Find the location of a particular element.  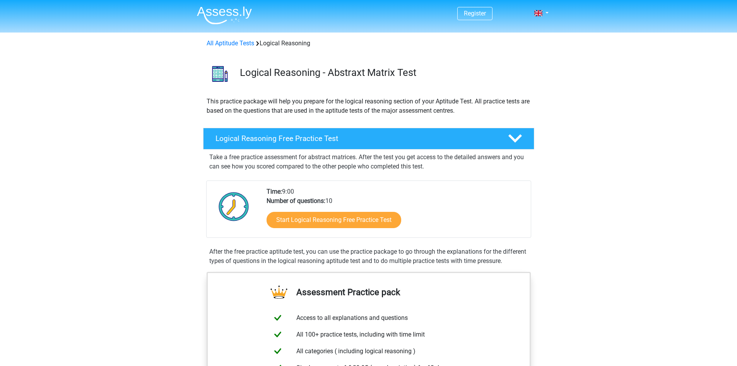

a: All Aptitude Tests is located at coordinates (230, 43).